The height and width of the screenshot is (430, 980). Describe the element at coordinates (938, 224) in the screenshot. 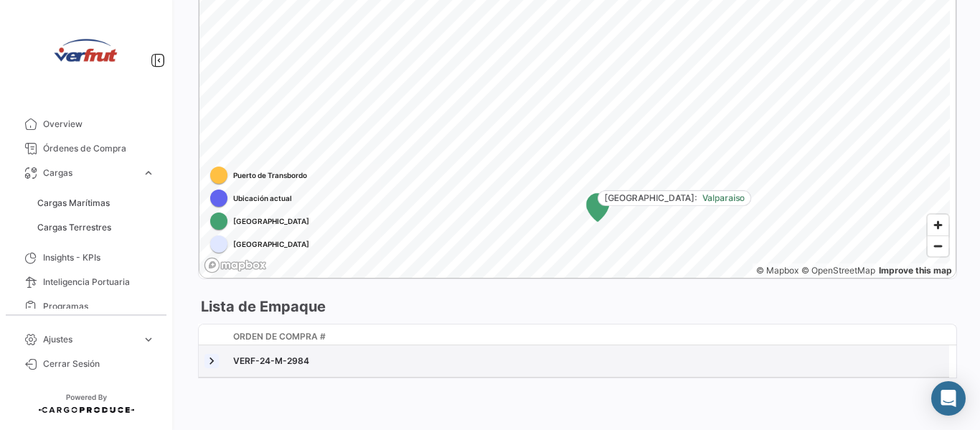

I see `button: Zoom in` at that location.